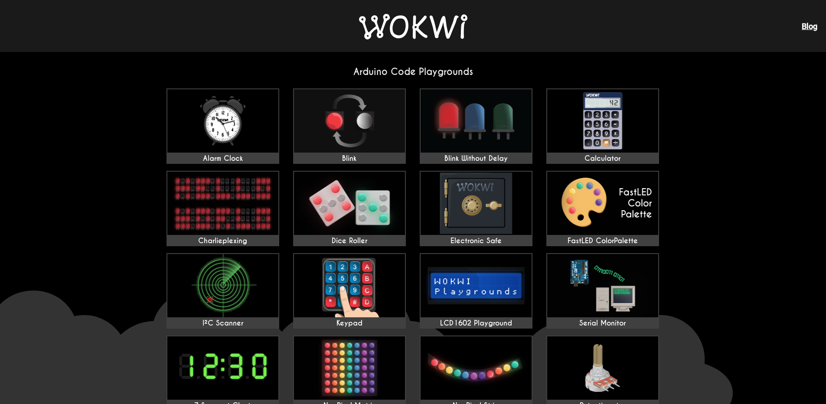 This screenshot has width=826, height=404. Describe the element at coordinates (603, 286) in the screenshot. I see `img: Serial Monitor` at that location.